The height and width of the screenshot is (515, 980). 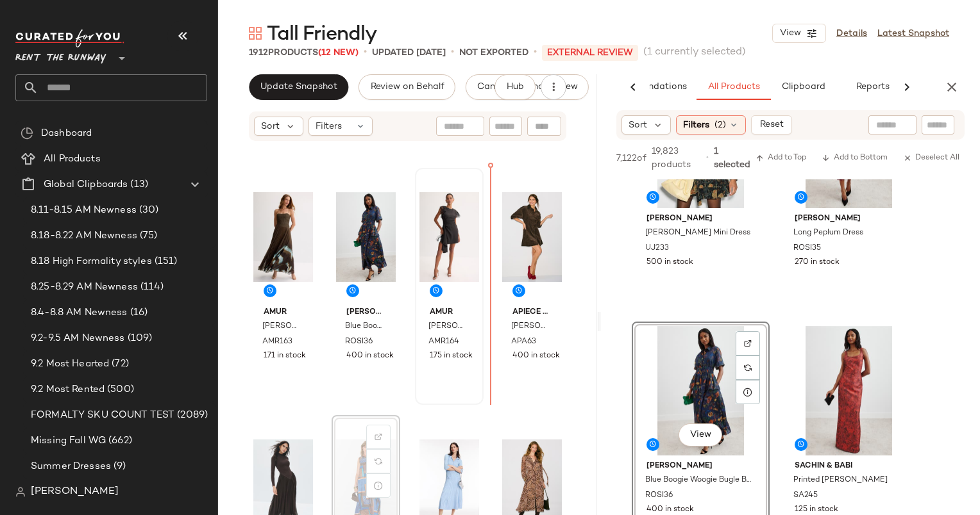 I want to click on span: 8.18 High Formality styles, so click(x=91, y=262).